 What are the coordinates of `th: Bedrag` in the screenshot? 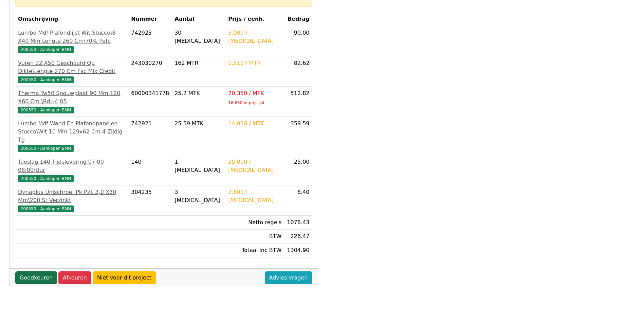 It's located at (299, 19).